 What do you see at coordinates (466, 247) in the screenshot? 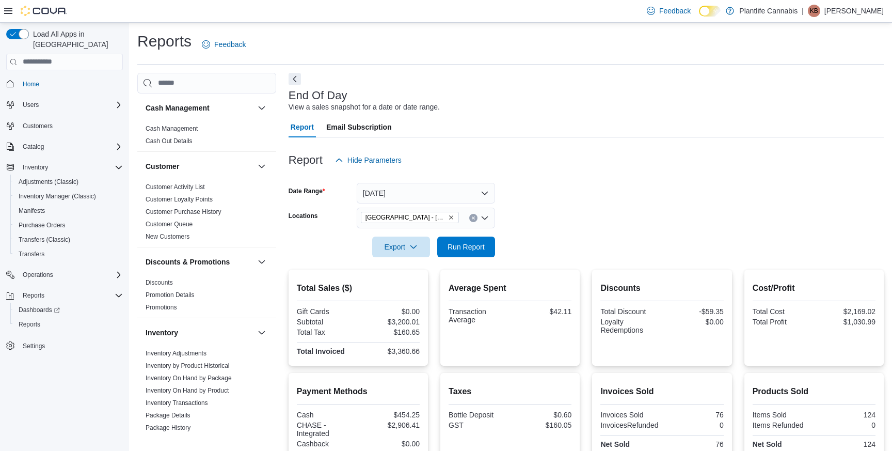
I see `span: Run Report` at bounding box center [466, 247].